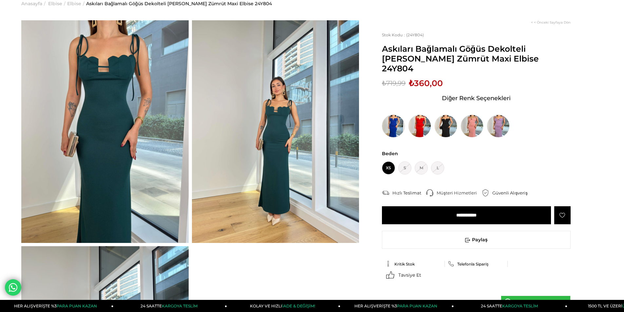  Describe the element at coordinates (394, 83) in the screenshot. I see `span: ₺719,99` at that location.